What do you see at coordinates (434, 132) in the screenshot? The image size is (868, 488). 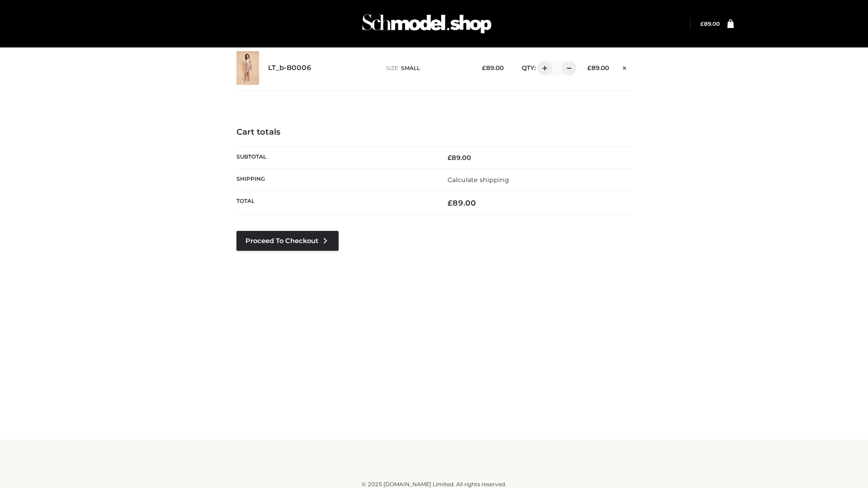 I see `h4: Cart totals` at bounding box center [434, 132].